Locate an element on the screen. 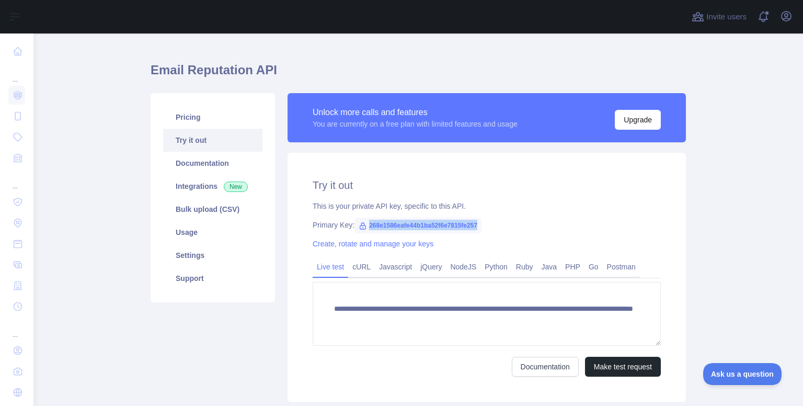  button: Make test request is located at coordinates (623, 366).